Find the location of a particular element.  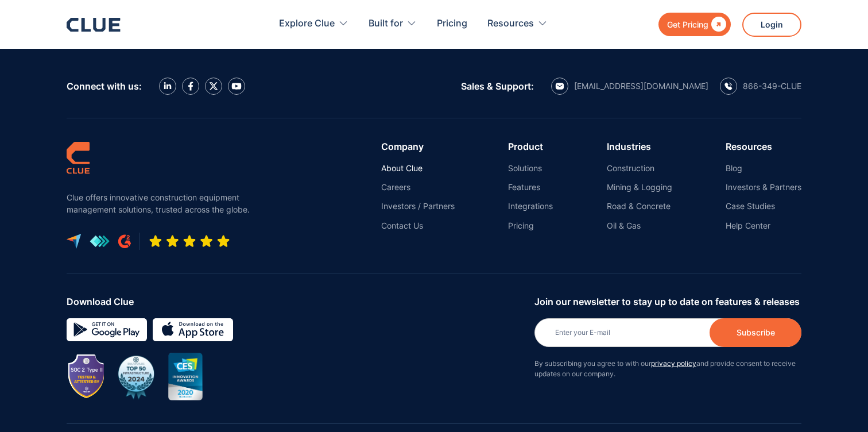

a: Case Studies is located at coordinates (763, 206).